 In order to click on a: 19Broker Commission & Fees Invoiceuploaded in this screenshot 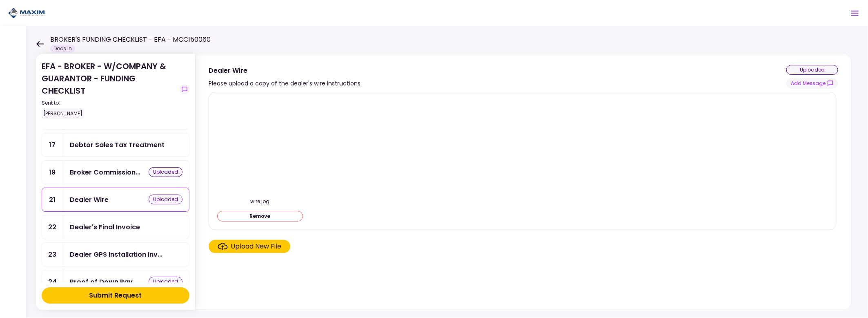, I will do `click(115, 172)`.